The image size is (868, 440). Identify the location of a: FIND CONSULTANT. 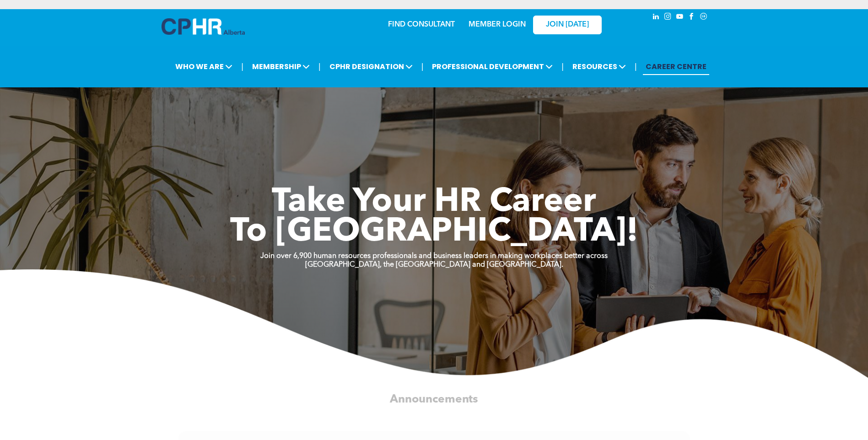
(421, 25).